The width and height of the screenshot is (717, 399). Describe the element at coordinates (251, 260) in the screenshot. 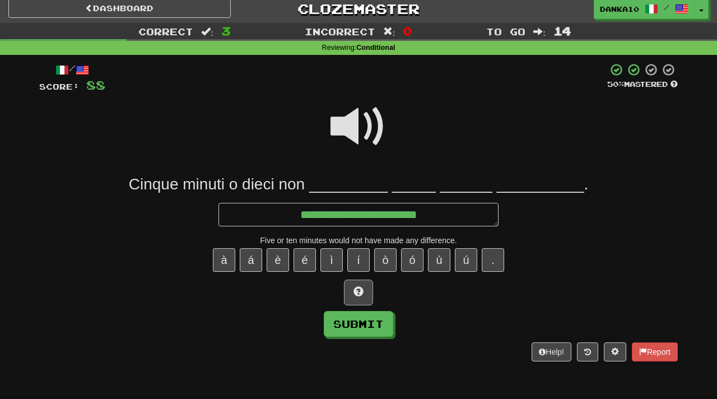

I see `button: á` at that location.